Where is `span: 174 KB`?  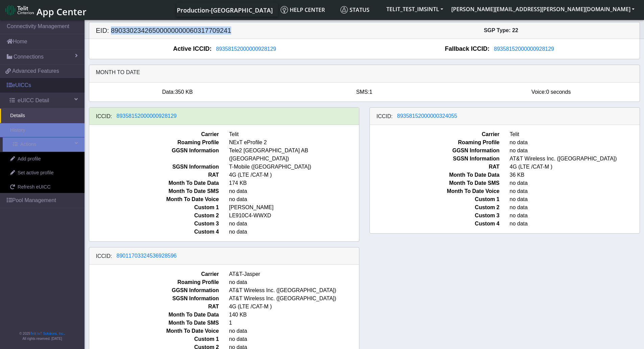
span: 174 KB is located at coordinates (294, 183).